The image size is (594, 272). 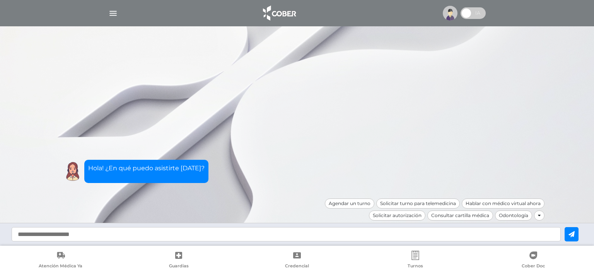 What do you see at coordinates (534, 267) in the screenshot?
I see `span: Cober Doc` at bounding box center [534, 267].